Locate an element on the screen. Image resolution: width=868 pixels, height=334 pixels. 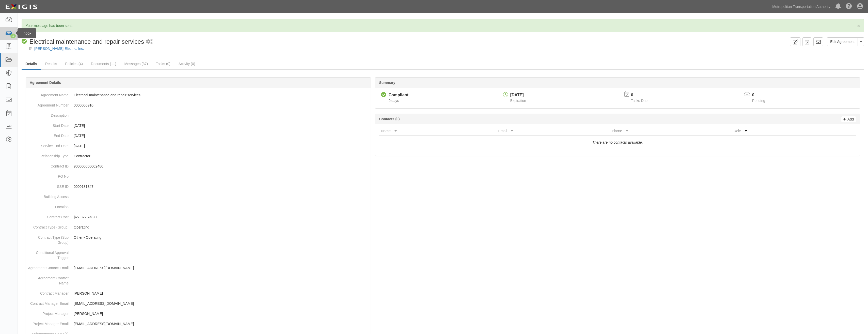
i: 1 scheduled workflow is located at coordinates (149, 42).